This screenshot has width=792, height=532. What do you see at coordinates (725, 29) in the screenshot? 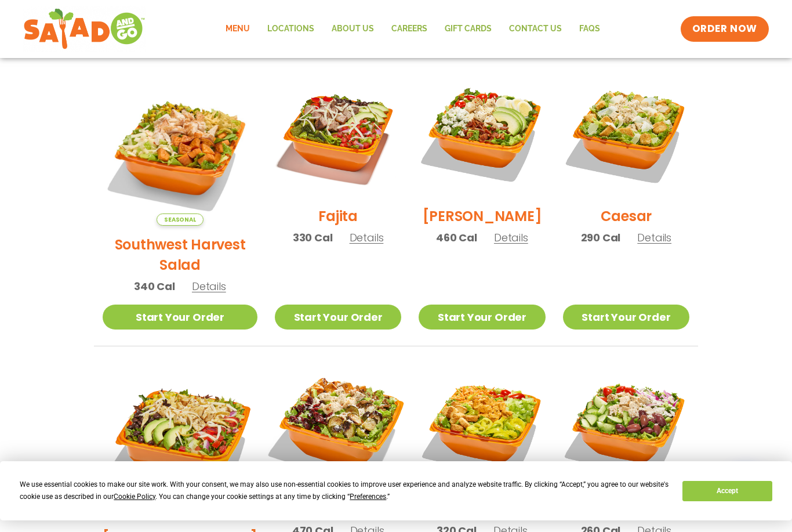
I see `span: ORDER NOW` at bounding box center [725, 29].